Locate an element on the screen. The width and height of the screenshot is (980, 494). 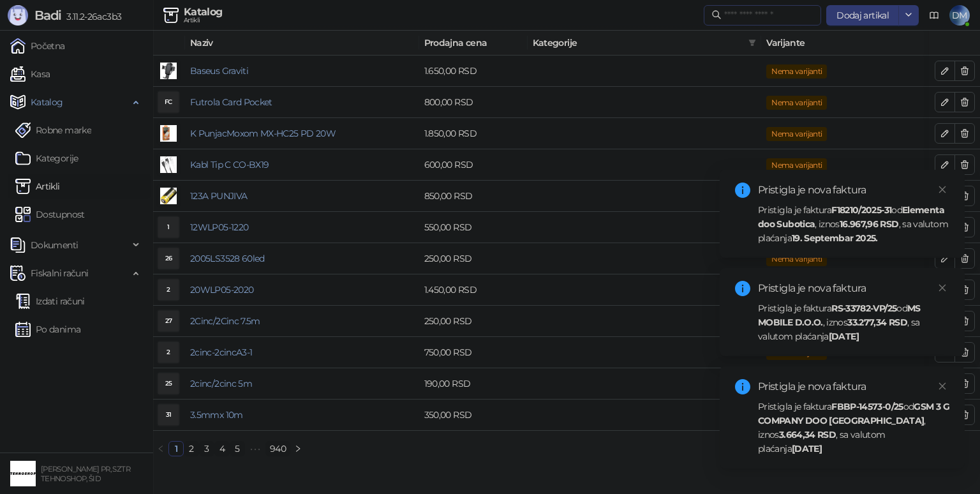
td: K PunjacMoxom MX-HC25 PD 20W is located at coordinates (301, 133).